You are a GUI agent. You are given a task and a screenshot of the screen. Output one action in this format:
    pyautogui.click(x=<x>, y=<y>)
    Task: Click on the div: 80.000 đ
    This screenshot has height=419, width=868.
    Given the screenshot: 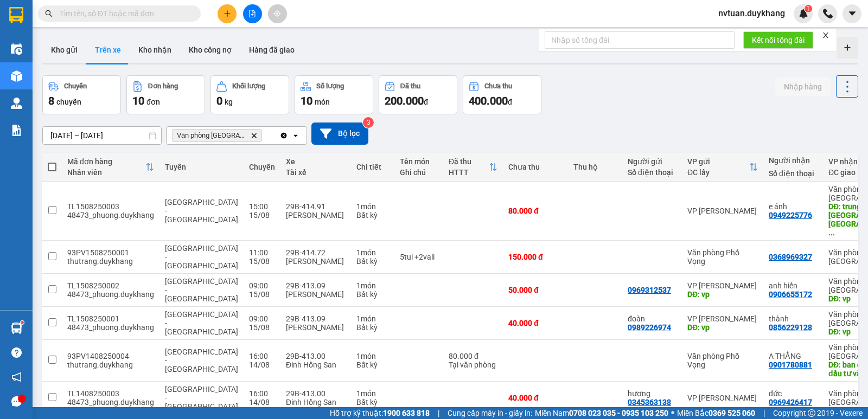 What is the action you would take?
    pyautogui.click(x=535, y=211)
    